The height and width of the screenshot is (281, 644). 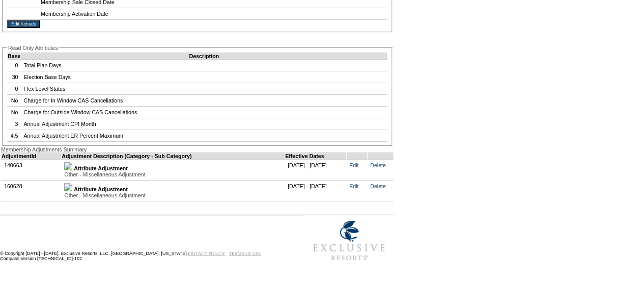 What do you see at coordinates (31, 155) in the screenshot?
I see `td: AdjustmentId` at bounding box center [31, 155].